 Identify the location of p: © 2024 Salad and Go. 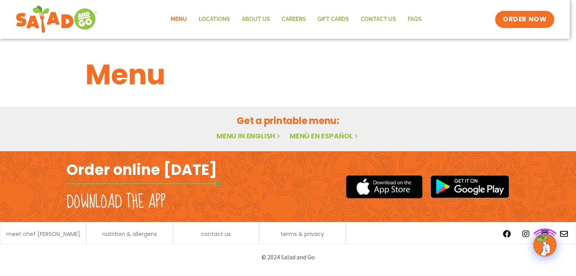
(288, 257).